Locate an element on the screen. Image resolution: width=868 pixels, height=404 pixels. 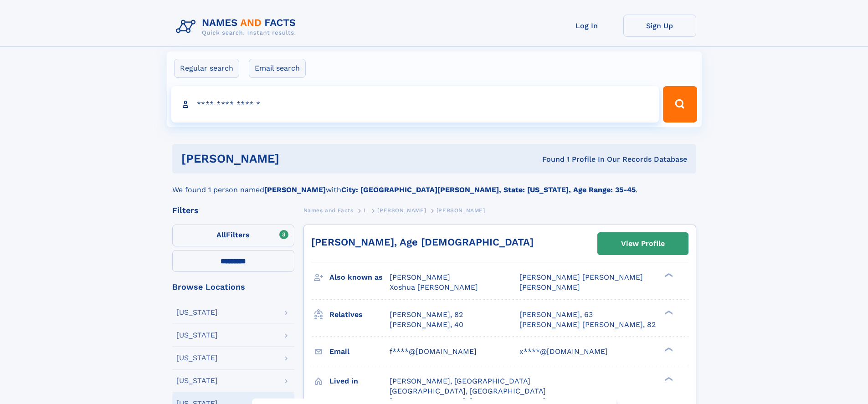
div: Filters is located at coordinates (233, 211).